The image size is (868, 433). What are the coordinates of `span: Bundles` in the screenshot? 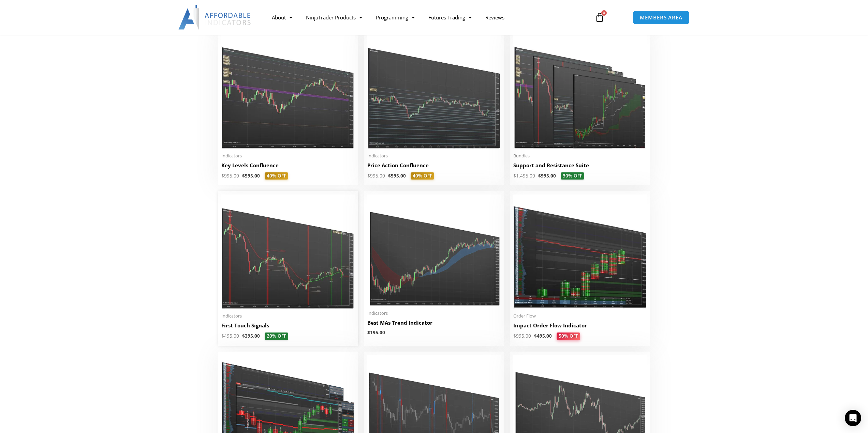 It's located at (580, 156).